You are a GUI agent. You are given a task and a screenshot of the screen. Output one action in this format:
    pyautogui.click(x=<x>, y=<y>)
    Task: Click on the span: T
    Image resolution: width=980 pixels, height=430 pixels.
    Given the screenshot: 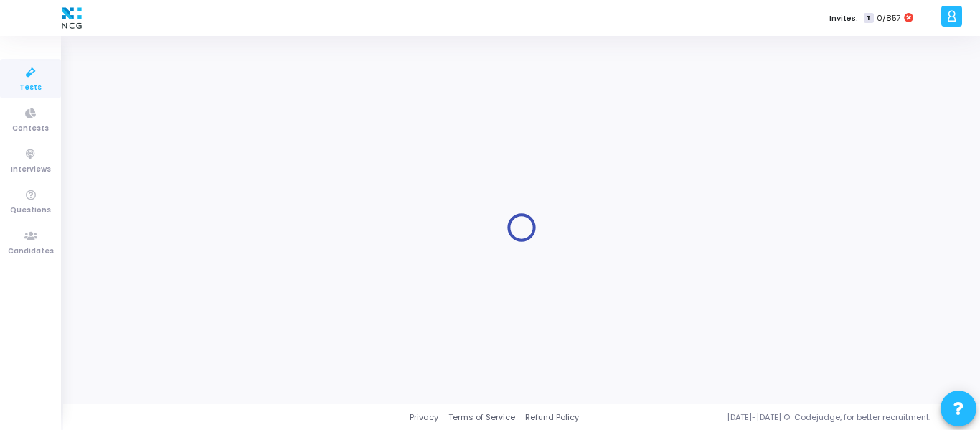 What is the action you would take?
    pyautogui.click(x=868, y=18)
    